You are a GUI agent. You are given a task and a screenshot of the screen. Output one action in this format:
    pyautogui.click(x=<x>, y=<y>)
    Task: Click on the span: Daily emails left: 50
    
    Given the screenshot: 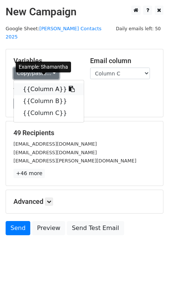 What is the action you would take?
    pyautogui.click(x=138, y=29)
    